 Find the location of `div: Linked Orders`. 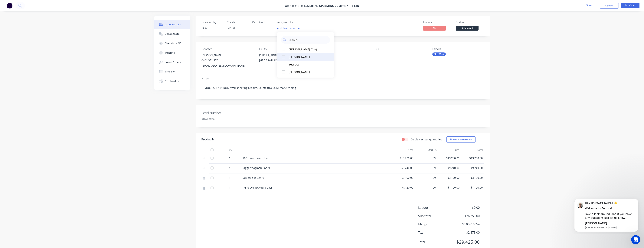

div: Linked Orders is located at coordinates (173, 62).